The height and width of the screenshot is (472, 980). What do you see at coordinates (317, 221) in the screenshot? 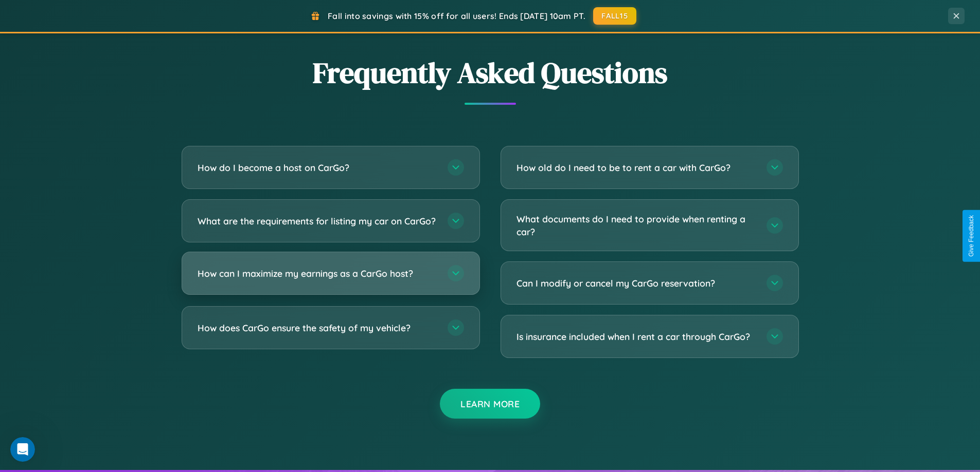
I see `h3: What are the requirements for listing my car on CarGo?` at bounding box center [317, 221].